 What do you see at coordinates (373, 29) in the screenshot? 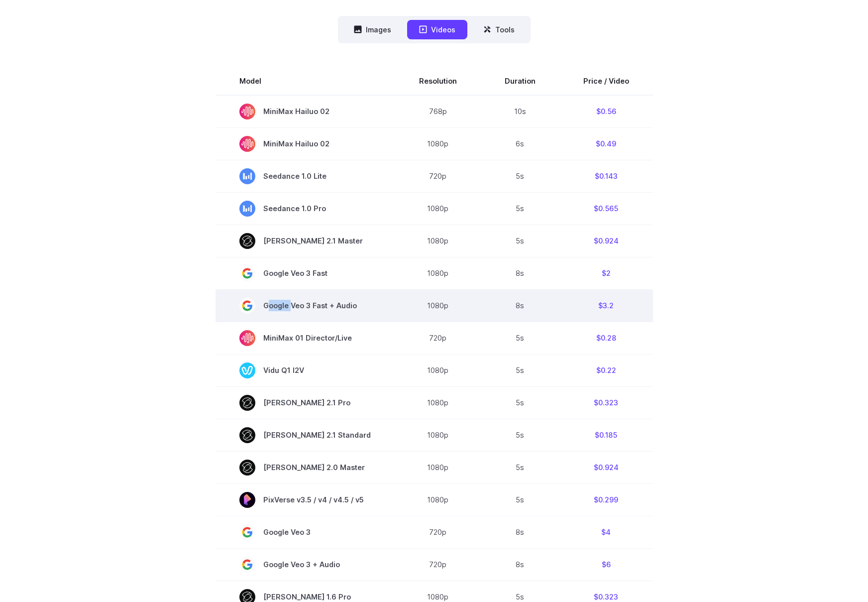
I see `button: Images` at bounding box center [373, 29].